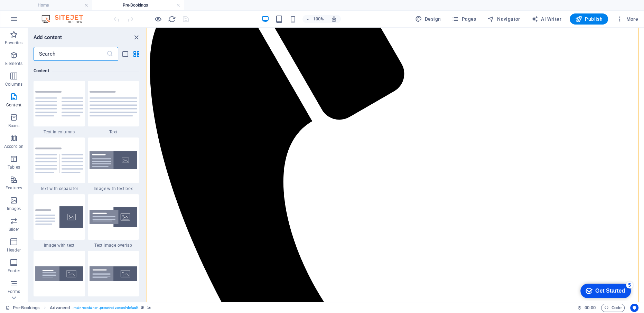 This screenshot has height=313, width=644. I want to click on span: Text with separator, so click(59, 189).